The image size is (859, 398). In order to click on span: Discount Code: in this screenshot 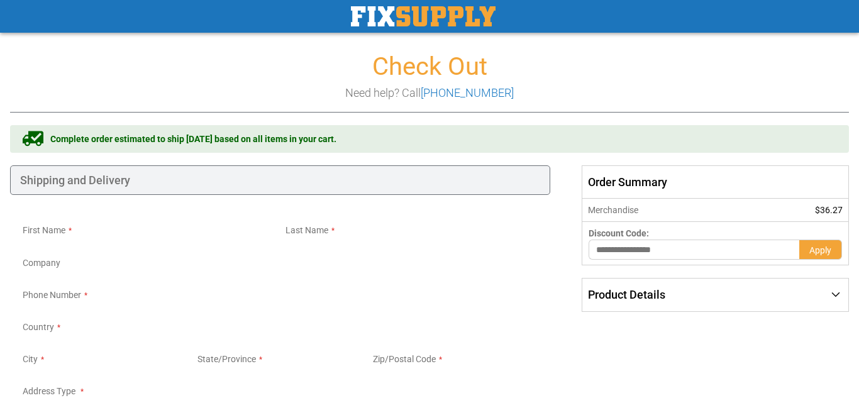, I will do `click(619, 233)`.